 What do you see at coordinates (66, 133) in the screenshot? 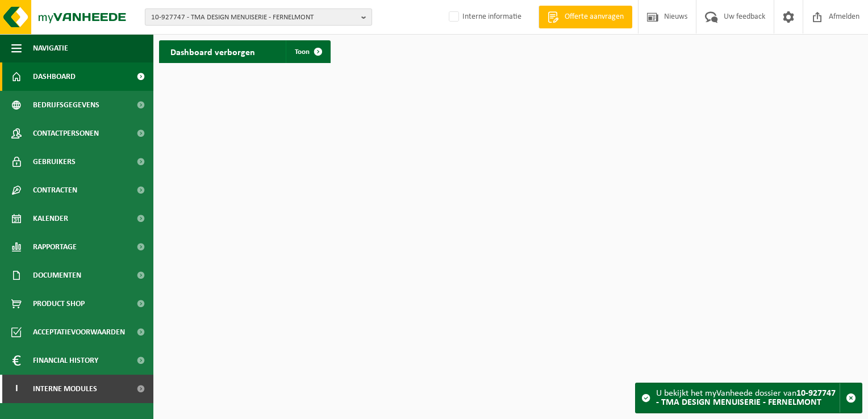
I see `span: Contactpersonen` at bounding box center [66, 133].